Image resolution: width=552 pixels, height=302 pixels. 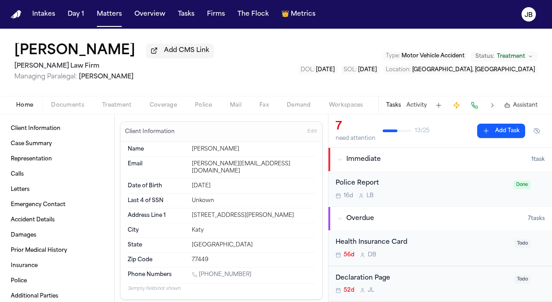 What do you see at coordinates (57, 174) in the screenshot?
I see `a: Calls` at bounding box center [57, 174].